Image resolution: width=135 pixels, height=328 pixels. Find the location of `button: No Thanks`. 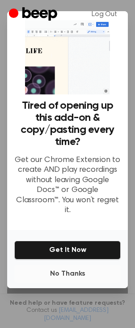

button: No Thanks is located at coordinates (67, 274).